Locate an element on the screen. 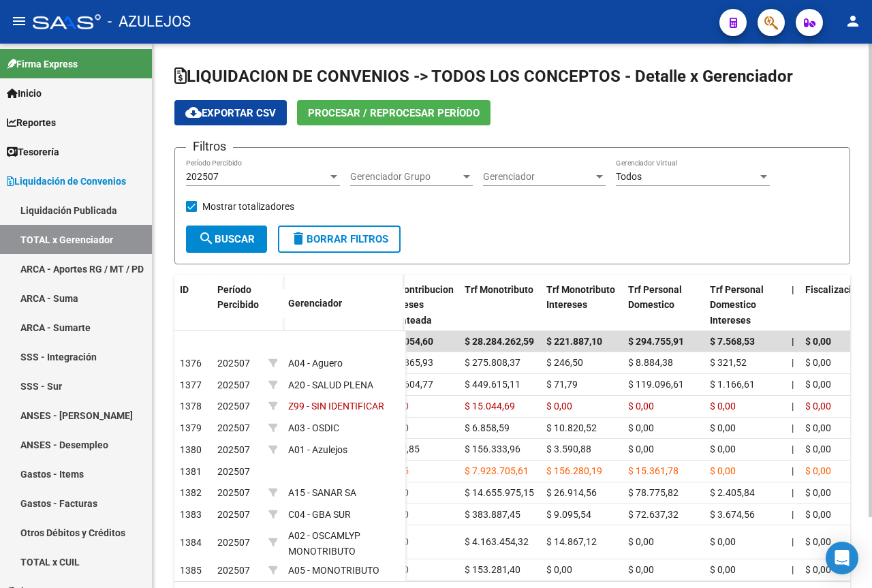  span: Trf Monotributo Intereses is located at coordinates (580, 297).